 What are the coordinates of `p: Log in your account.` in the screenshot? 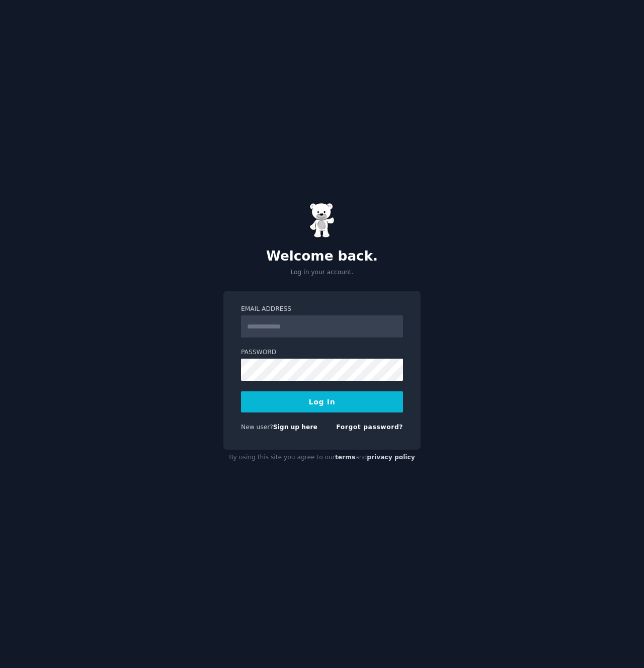 It's located at (322, 272).